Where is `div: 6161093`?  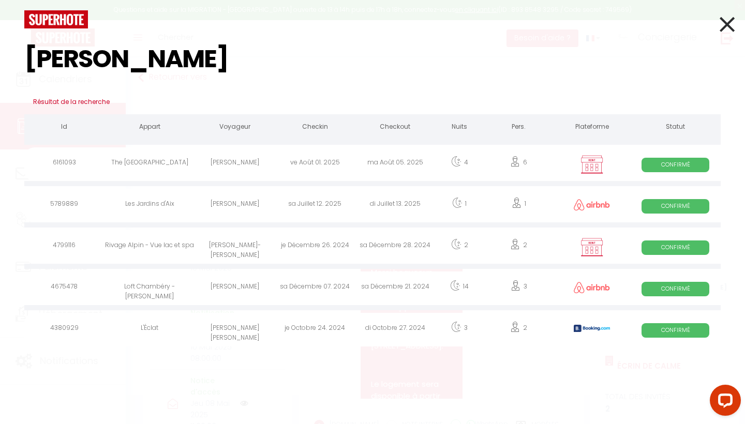 div: 6161093 is located at coordinates (64, 164).